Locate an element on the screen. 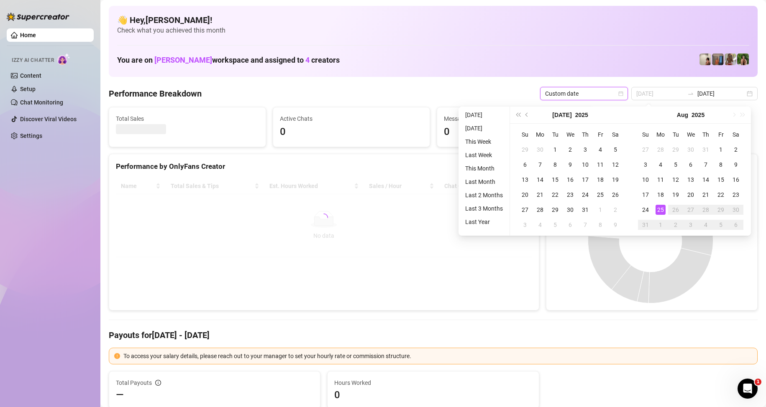  button: Previous month (PageUp) is located at coordinates (527, 115).